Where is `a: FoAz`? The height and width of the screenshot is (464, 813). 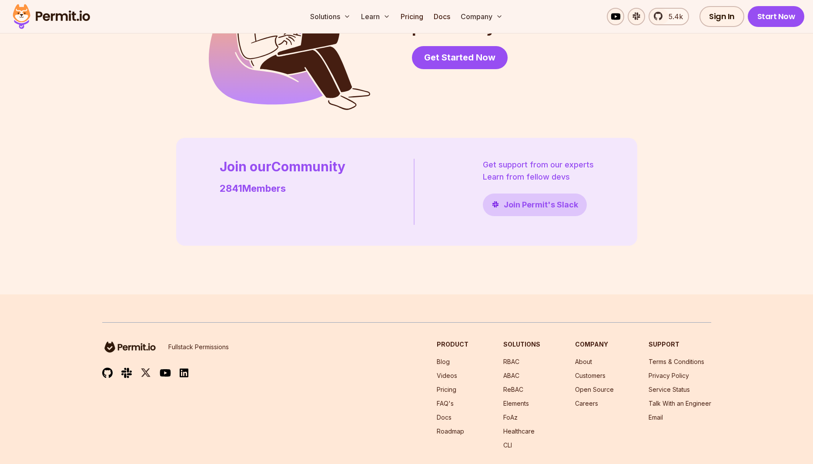 a: FoAz is located at coordinates (510, 417).